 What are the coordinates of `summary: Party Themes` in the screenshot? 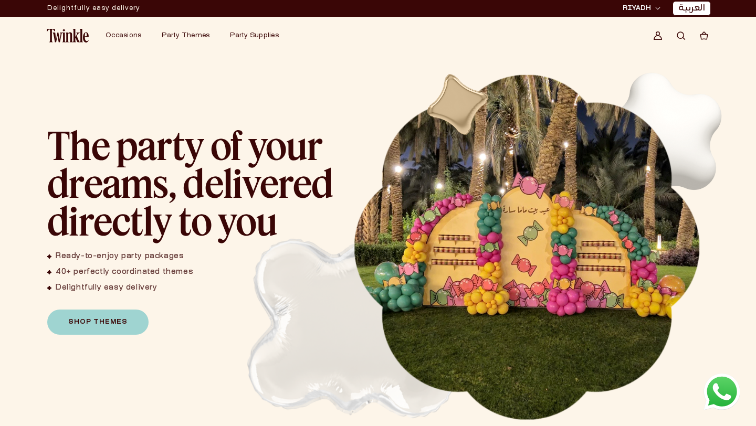 It's located at (189, 36).